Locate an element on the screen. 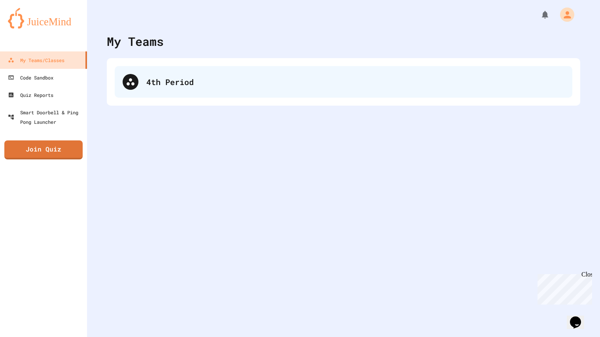  div: My Teams/Classes is located at coordinates (36, 60).